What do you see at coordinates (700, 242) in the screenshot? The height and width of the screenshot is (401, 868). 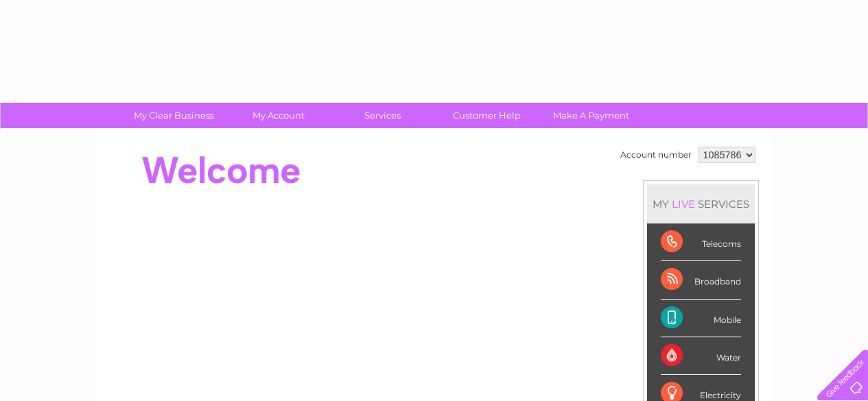 I see `div: Telecoms` at bounding box center [700, 242].